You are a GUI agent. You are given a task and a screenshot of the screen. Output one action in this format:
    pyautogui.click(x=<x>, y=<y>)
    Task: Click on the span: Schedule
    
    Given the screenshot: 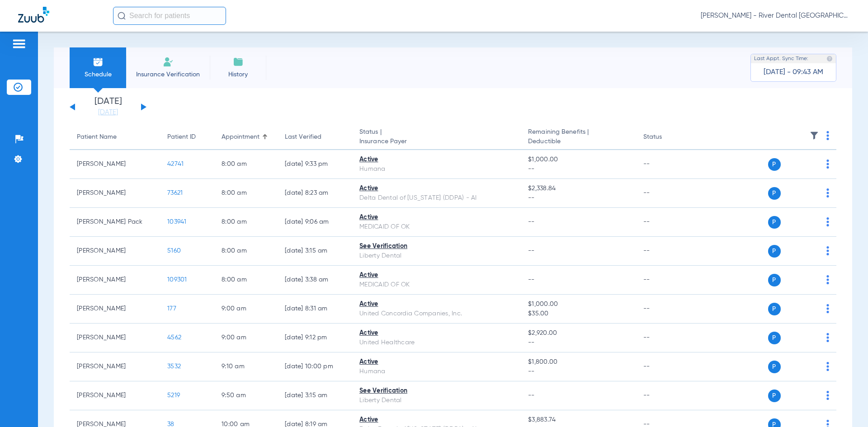 What is the action you would take?
    pyautogui.click(x=98, y=75)
    